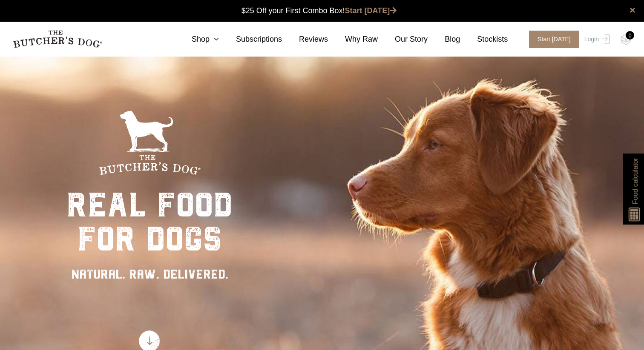 The width and height of the screenshot is (644, 350). I want to click on a: close, so click(632, 10).